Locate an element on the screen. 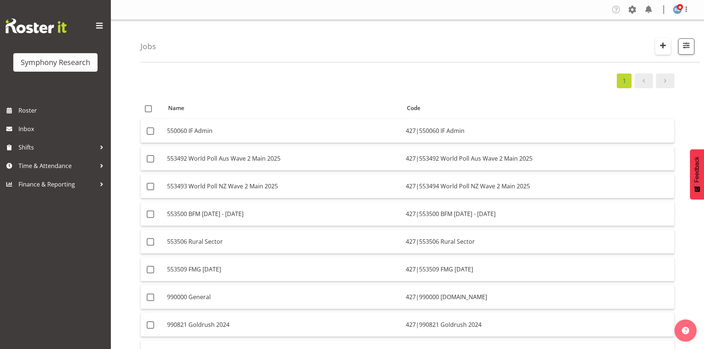  span: Roster is located at coordinates (63, 111).